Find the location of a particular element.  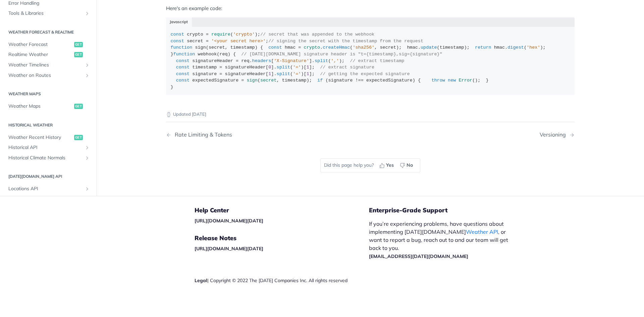

button: Yes is located at coordinates (387, 165).